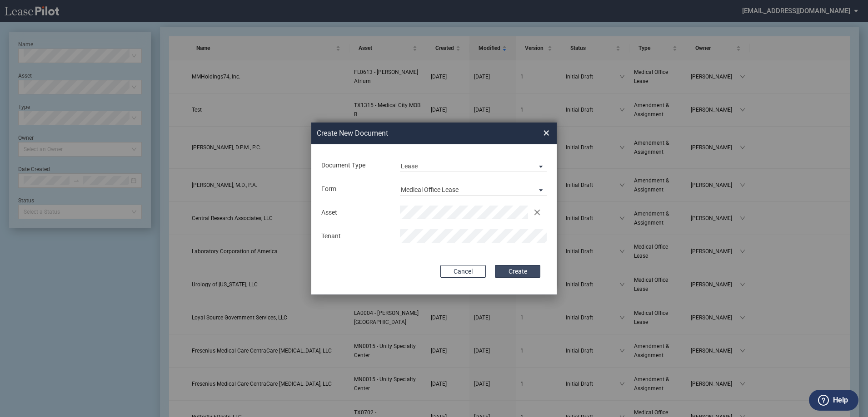 Image resolution: width=868 pixels, height=417 pixels. I want to click on md-select: Lease Form: Medical Office Lease, so click(473, 189).